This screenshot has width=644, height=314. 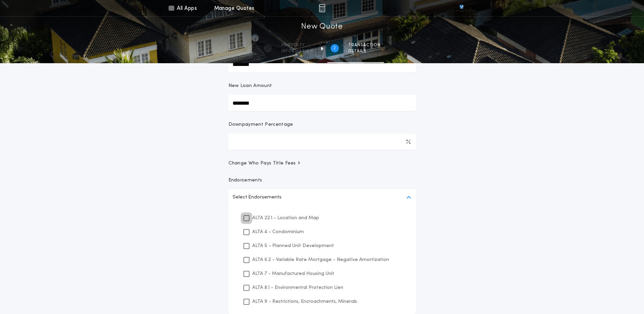 I want to click on h1: New Quote, so click(x=322, y=27).